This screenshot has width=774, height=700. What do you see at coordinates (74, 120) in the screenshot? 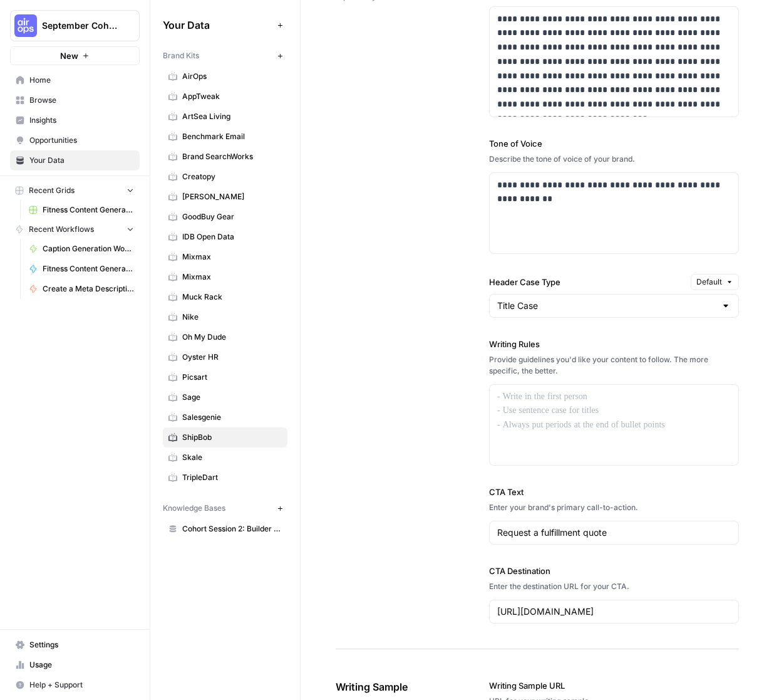
I see `a: Insights` at bounding box center [74, 120].